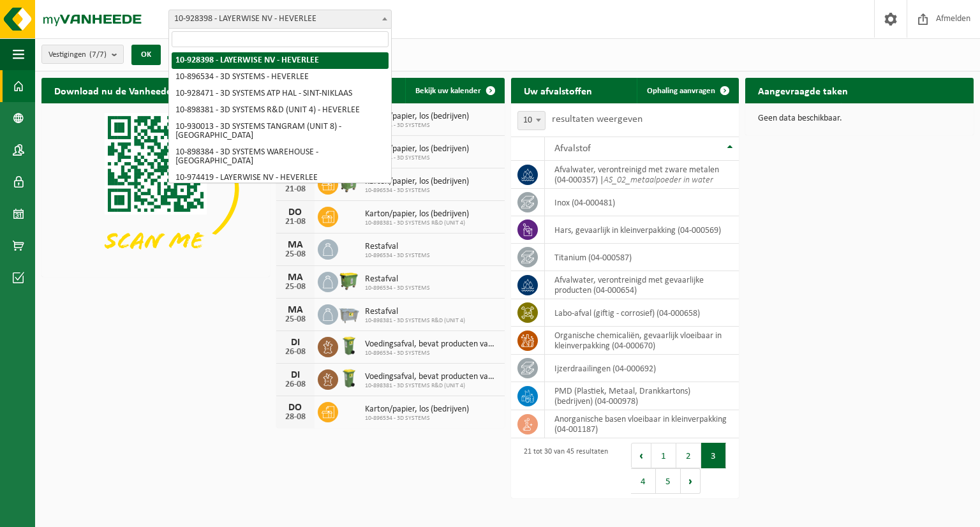  I want to click on li: 10-974419 - LAYERWISE NV - HEVERLEE, so click(280, 178).